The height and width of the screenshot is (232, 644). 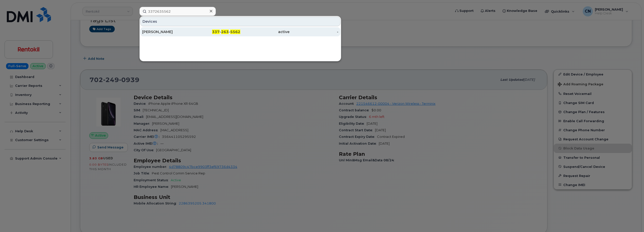 I want to click on span: 263, so click(x=225, y=32).